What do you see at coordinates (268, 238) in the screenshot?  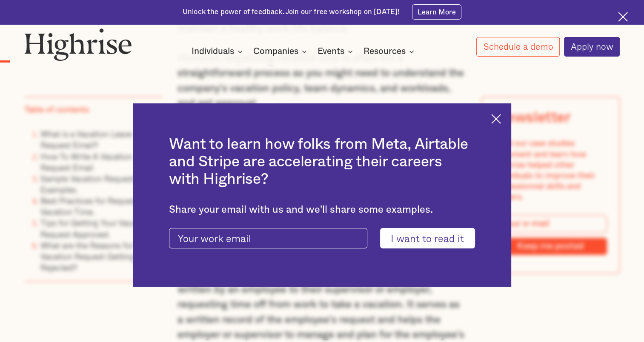 I see `input: Your work email` at bounding box center [268, 238].